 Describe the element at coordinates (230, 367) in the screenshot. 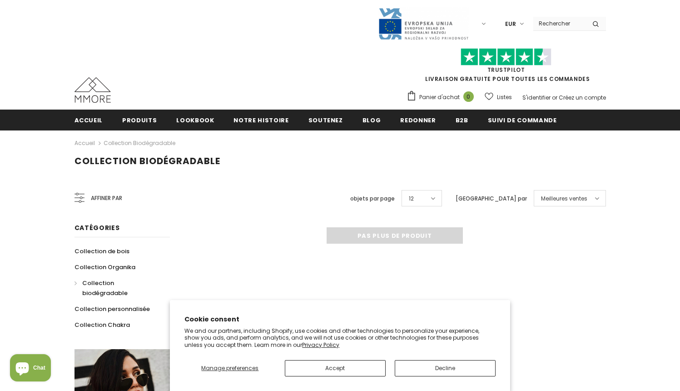

I see `span: Manage preferences` at that location.